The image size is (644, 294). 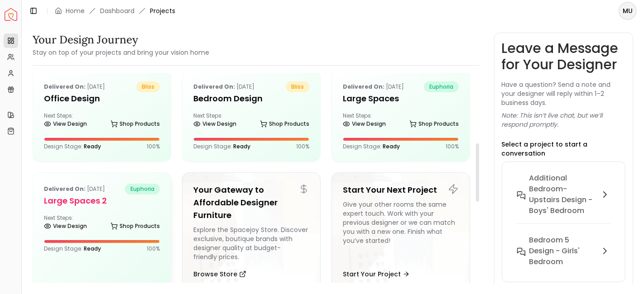 I want to click on h5: Office Design, so click(x=102, y=98).